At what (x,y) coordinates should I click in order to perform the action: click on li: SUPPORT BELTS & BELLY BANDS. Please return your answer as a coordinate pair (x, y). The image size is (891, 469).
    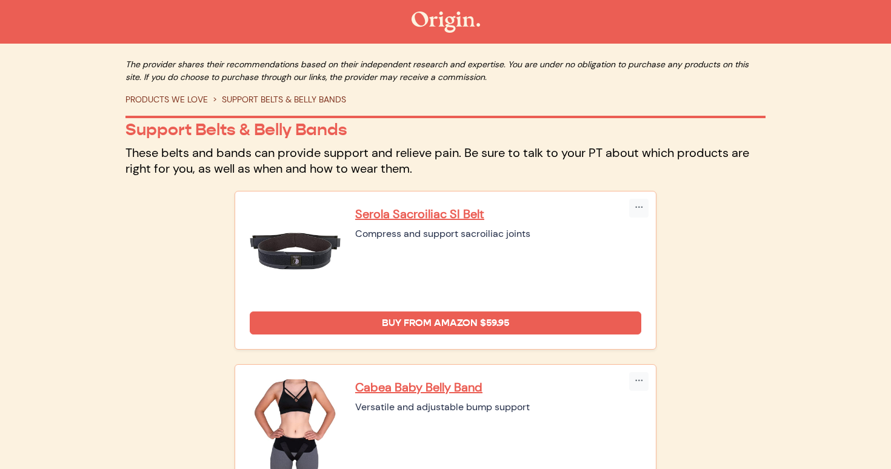
    Looking at the image, I should click on (277, 99).